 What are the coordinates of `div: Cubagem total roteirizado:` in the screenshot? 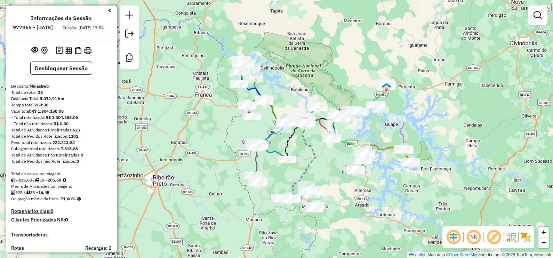 It's located at (61, 149).